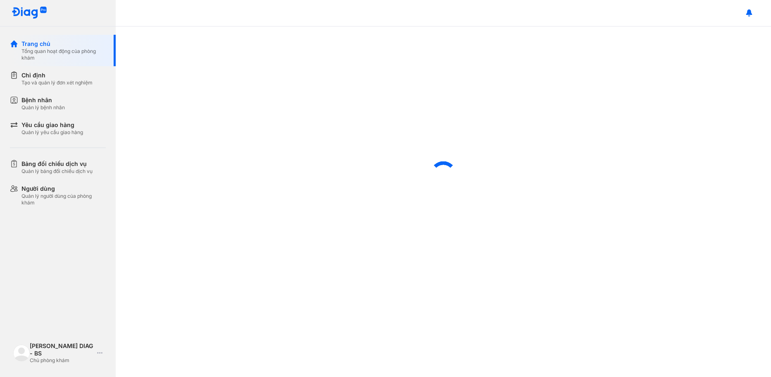 The width and height of the screenshot is (771, 377). What do you see at coordinates (57, 83) in the screenshot?
I see `div: Tạo và quản lý đơn xét nghiệm` at bounding box center [57, 83].